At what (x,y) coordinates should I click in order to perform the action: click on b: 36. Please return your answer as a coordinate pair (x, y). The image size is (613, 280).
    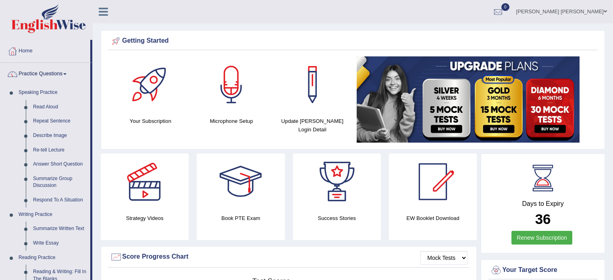
    Looking at the image, I should click on (543, 219).